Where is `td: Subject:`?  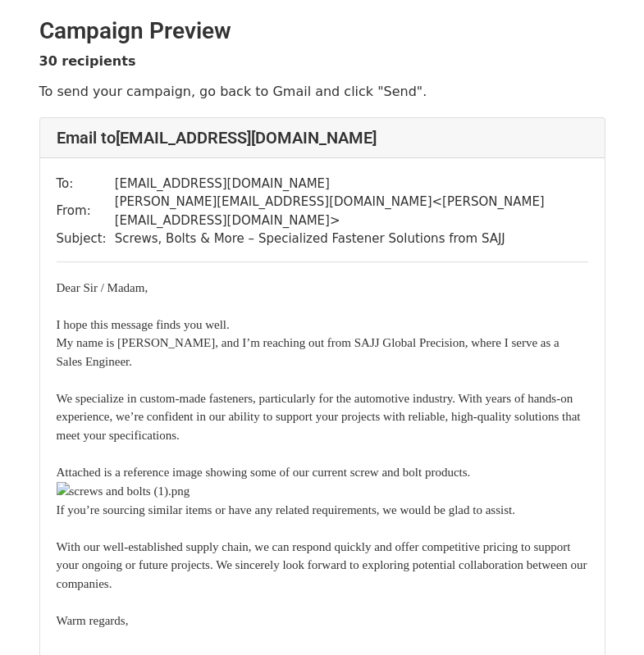 td: Subject: is located at coordinates (85, 238).